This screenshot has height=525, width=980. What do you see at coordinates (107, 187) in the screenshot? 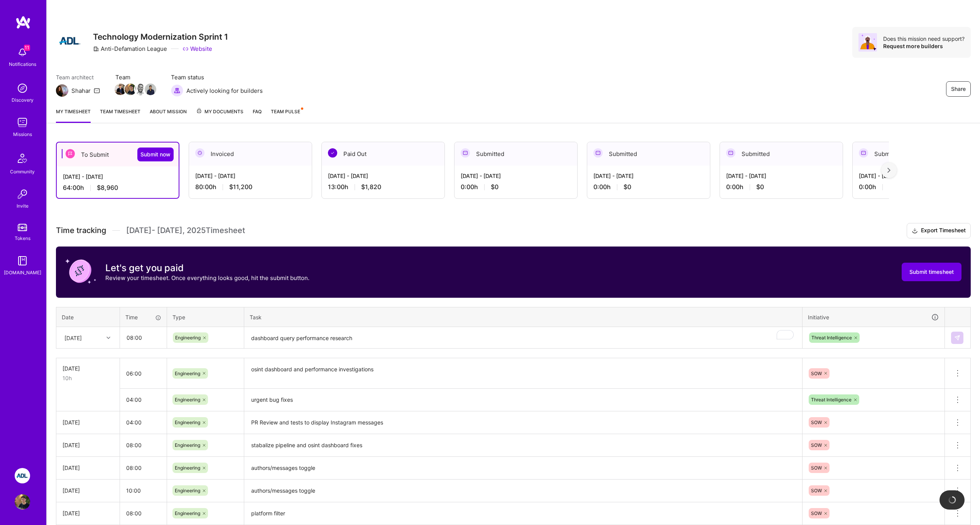
I see `span: $8,960` at bounding box center [107, 187].